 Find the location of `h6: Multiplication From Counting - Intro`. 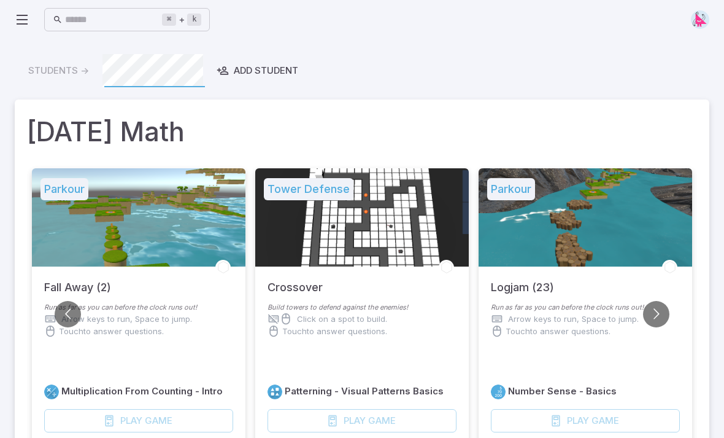

h6: Multiplication From Counting - Intro is located at coordinates (142, 391).